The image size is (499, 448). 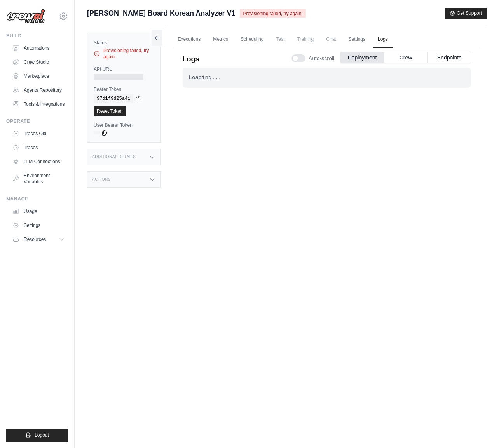 What do you see at coordinates (37, 36) in the screenshot?
I see `div: Build` at bounding box center [37, 36].